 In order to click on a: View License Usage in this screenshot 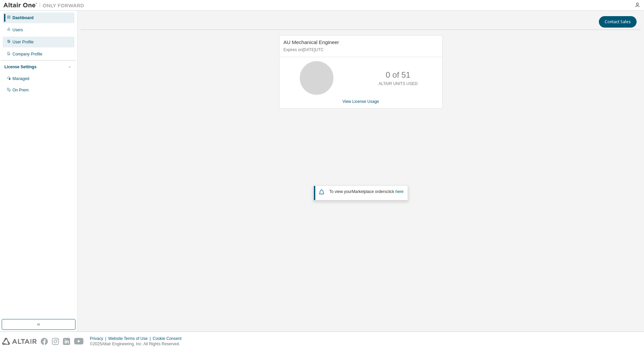, I will do `click(361, 102)`.